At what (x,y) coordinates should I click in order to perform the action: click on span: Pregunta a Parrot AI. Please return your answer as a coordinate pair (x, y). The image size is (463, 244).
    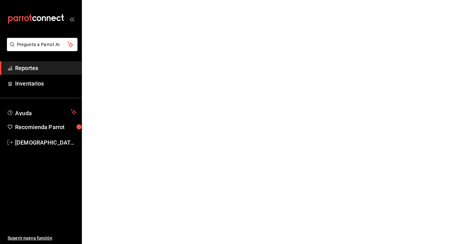
    Looking at the image, I should click on (42, 44).